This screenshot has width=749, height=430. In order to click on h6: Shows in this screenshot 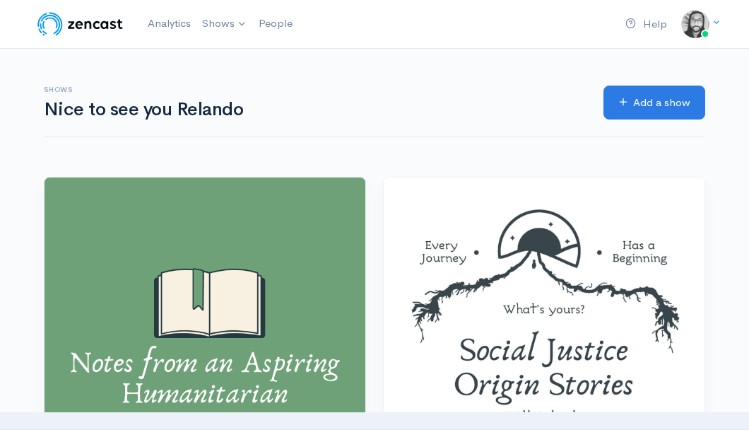, I will do `click(315, 89)`.